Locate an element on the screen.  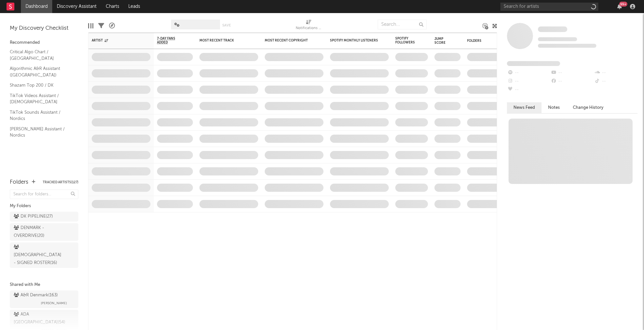
div: Spotify Followers is located at coordinates (407, 40).